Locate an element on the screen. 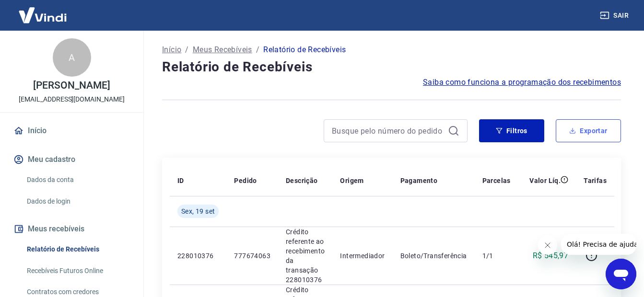  h4: Relatório de Recebíveis is located at coordinates (391, 67).